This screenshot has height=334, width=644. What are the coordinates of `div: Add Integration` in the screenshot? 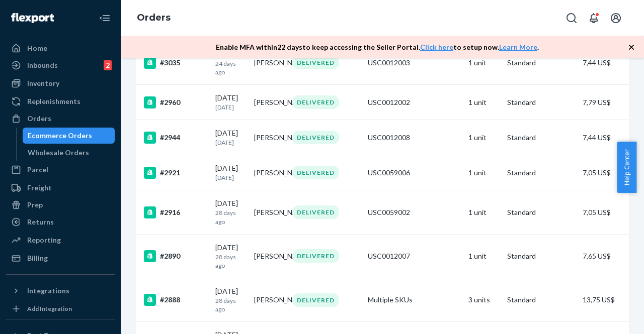 It's located at (49, 309).